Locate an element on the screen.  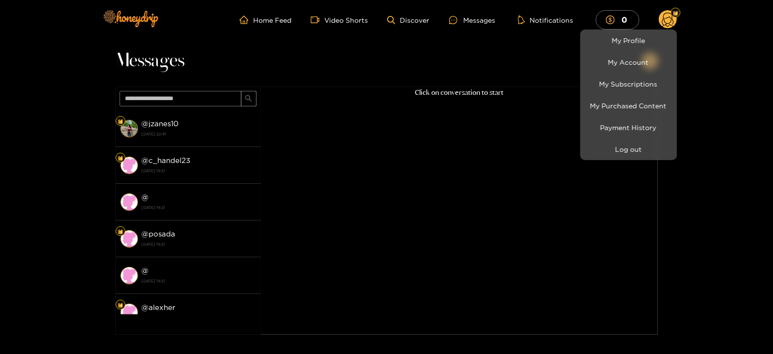
a: My Subscriptions is located at coordinates (628, 84).